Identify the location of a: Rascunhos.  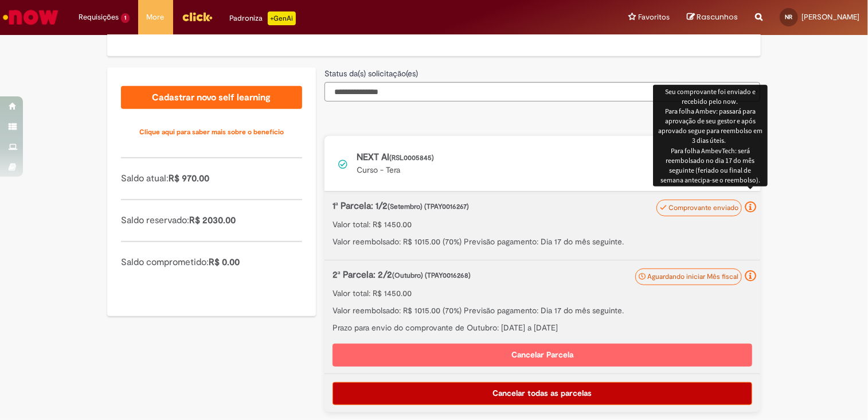
(712, 17).